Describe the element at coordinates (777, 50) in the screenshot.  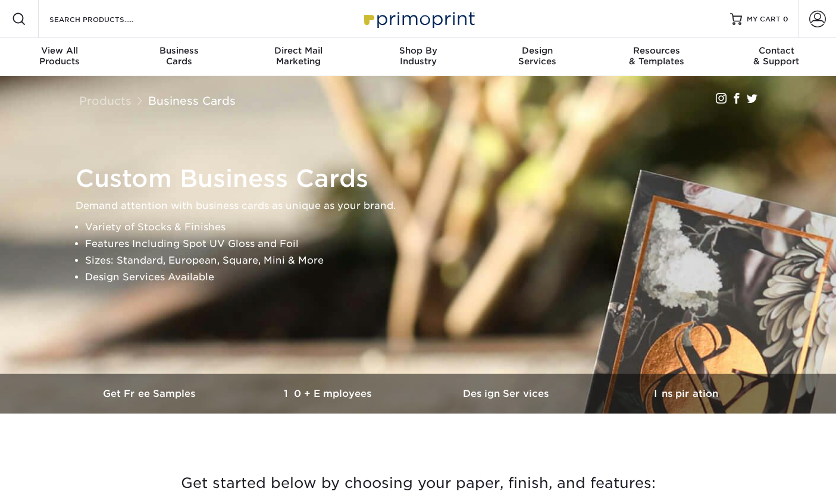
I see `span: Contact` at that location.